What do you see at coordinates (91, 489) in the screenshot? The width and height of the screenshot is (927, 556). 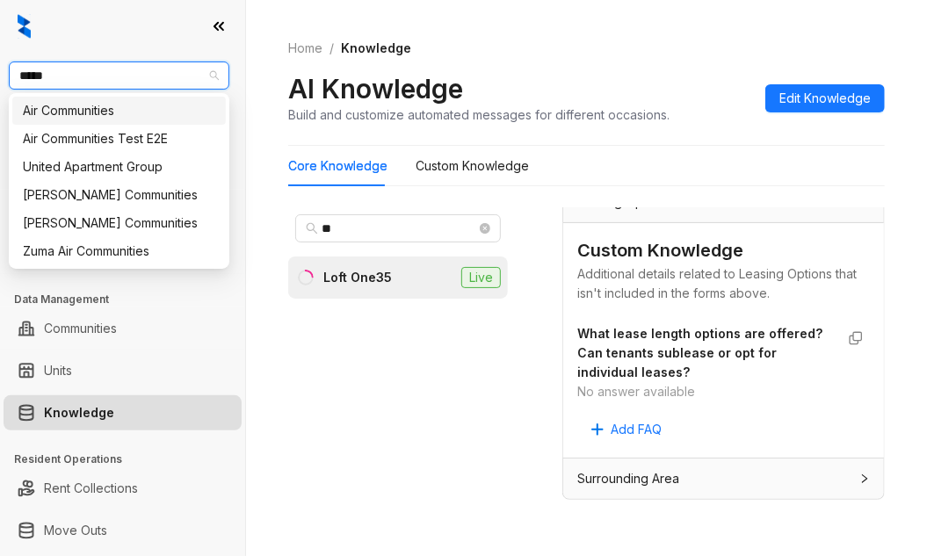 I see `a: Rent Collections` at bounding box center [91, 489].